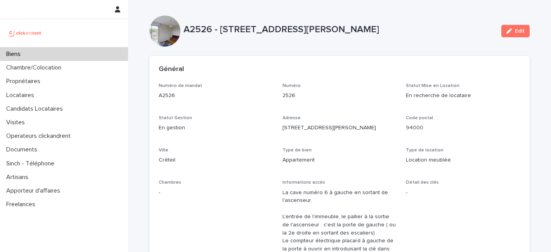 This screenshot has width=551, height=252. Describe the element at coordinates (216, 95) in the screenshot. I see `p: A2526` at that location.